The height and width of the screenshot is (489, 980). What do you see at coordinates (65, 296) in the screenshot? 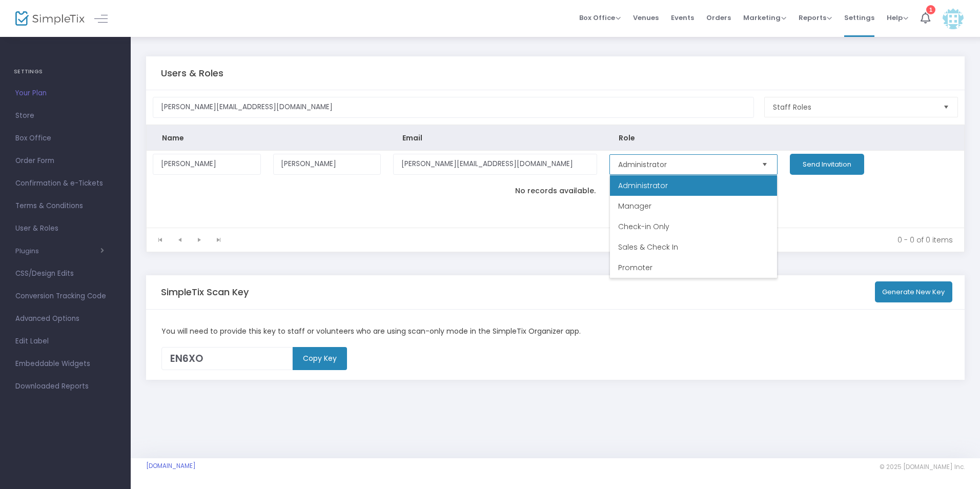
I see `span: Conversion Tracking Code` at bounding box center [65, 296].